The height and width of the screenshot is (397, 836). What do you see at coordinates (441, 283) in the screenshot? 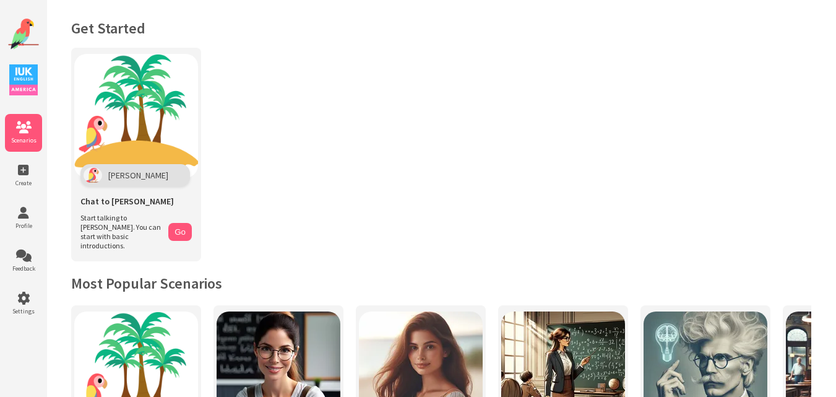
I see `h2: Most Popular Scenarios` at bounding box center [441, 283].